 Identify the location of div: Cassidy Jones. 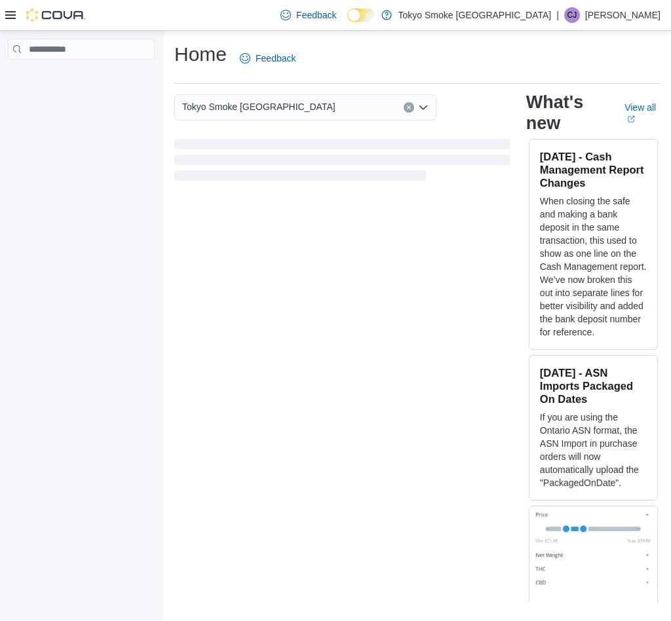
(572, 15).